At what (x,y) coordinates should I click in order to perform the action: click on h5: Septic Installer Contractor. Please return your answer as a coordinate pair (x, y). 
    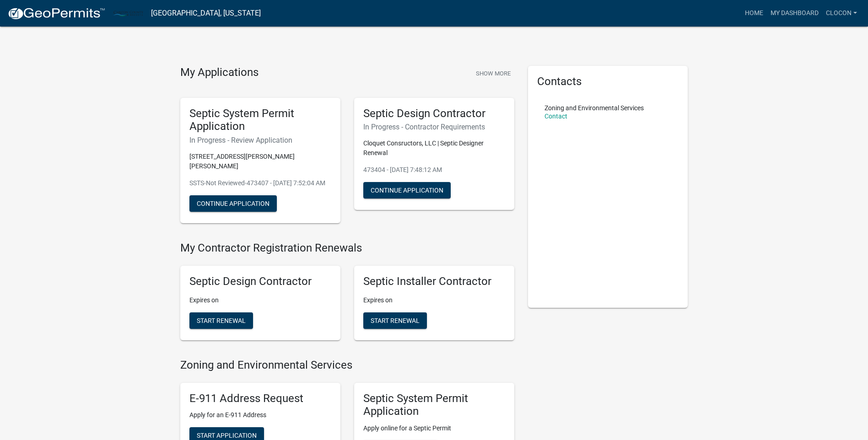
    Looking at the image, I should click on (435, 281).